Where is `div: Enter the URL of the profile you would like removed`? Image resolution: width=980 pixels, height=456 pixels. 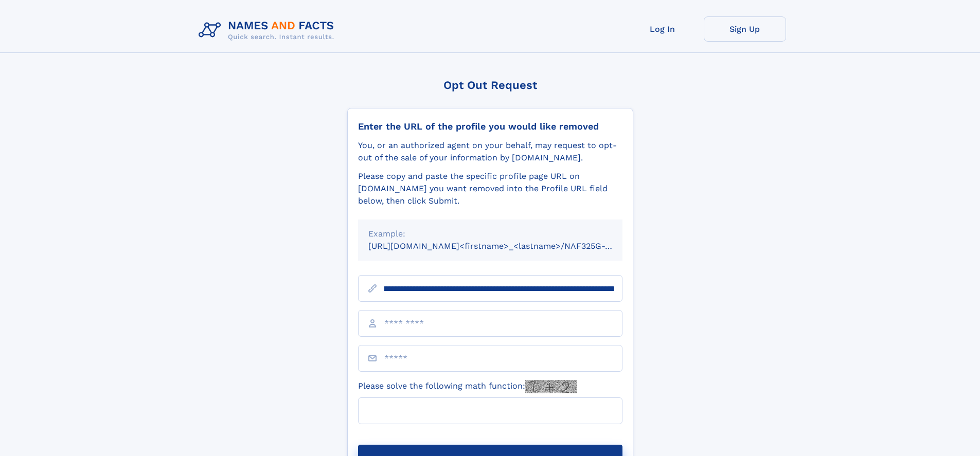
div: Enter the URL of the profile you would like removed is located at coordinates (490, 127).